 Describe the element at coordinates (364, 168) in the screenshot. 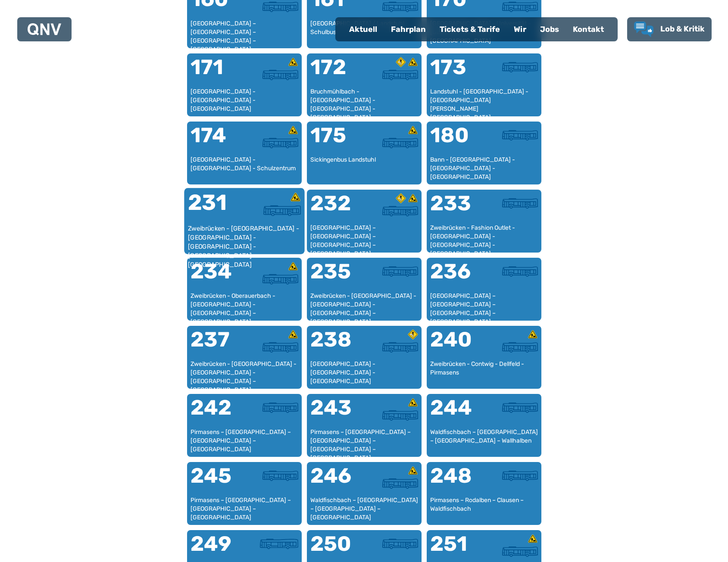

I see `div: Sickingenbus Landstuhl` at that location.